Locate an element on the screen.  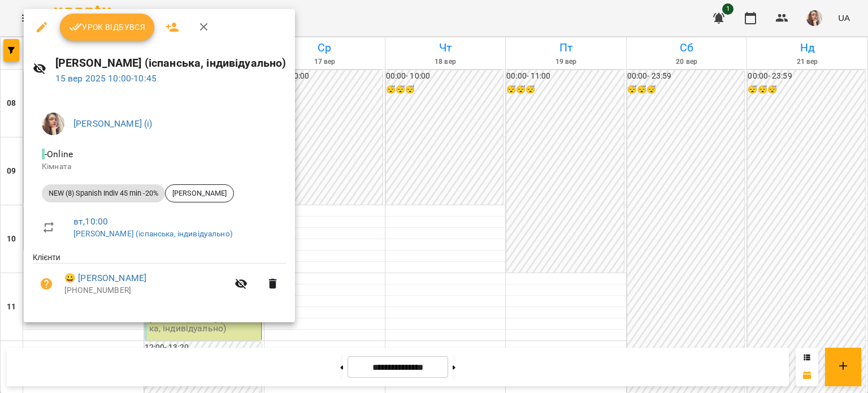
a: 15 вер 2025 10:00-10:45 is located at coordinates (106, 78).